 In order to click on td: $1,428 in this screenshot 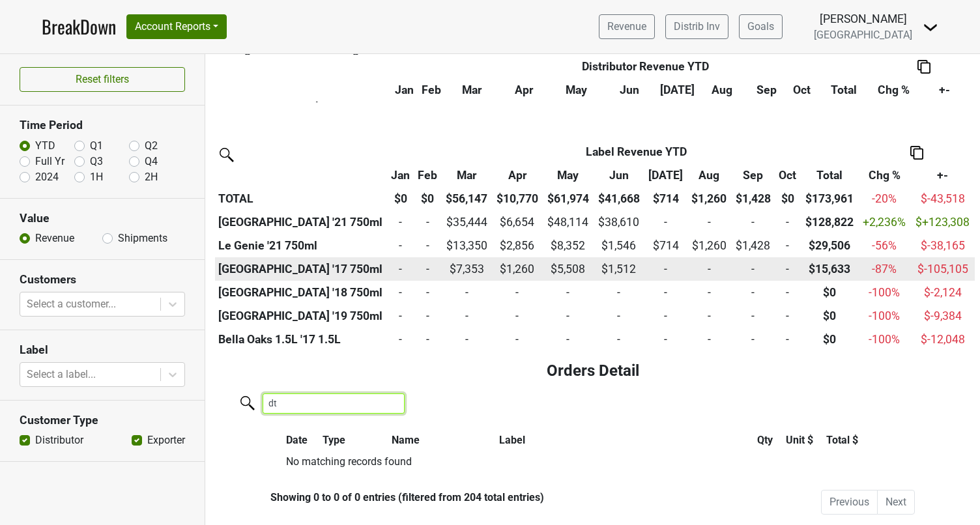, I will do `click(753, 245)`.